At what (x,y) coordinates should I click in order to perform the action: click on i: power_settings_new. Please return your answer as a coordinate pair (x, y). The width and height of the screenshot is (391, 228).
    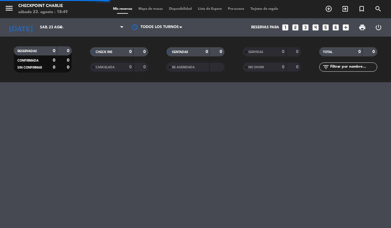
    Looking at the image, I should click on (378, 27).